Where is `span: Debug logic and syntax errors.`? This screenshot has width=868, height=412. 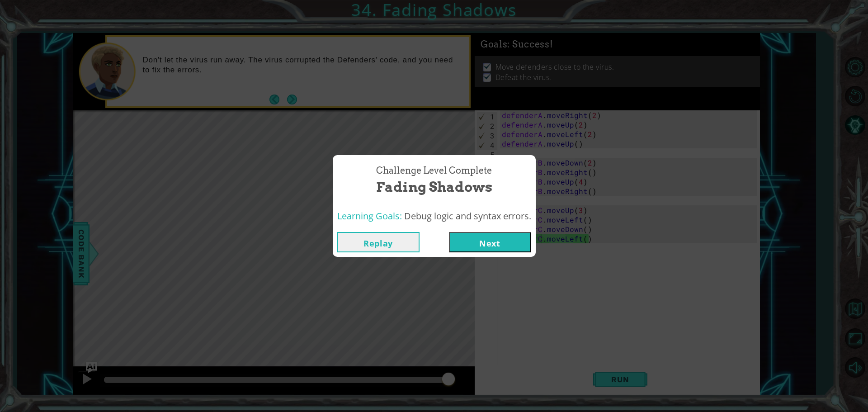
span: Debug logic and syntax errors. is located at coordinates (467, 216).